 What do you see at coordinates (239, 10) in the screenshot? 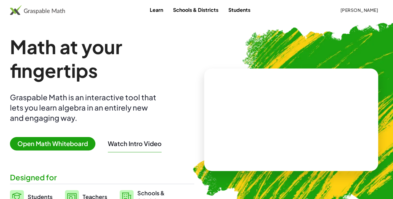
I see `a: Students` at bounding box center [239, 10].